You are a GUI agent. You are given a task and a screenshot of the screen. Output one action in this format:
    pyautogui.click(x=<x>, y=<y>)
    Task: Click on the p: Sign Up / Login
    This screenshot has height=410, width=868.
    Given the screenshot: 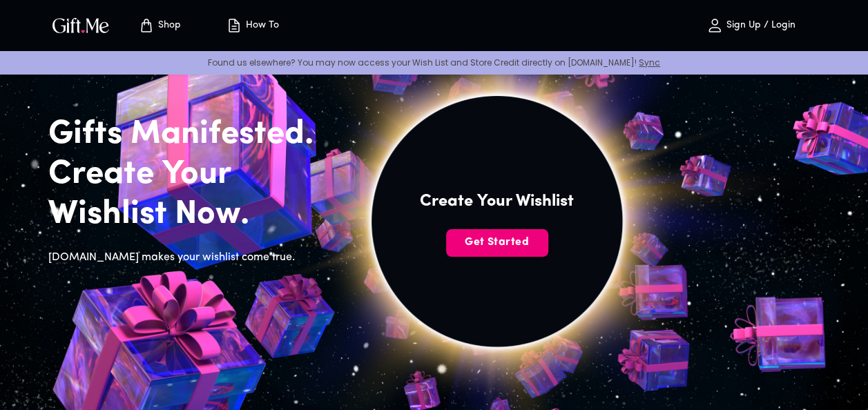 What is the action you would take?
    pyautogui.click(x=759, y=25)
    